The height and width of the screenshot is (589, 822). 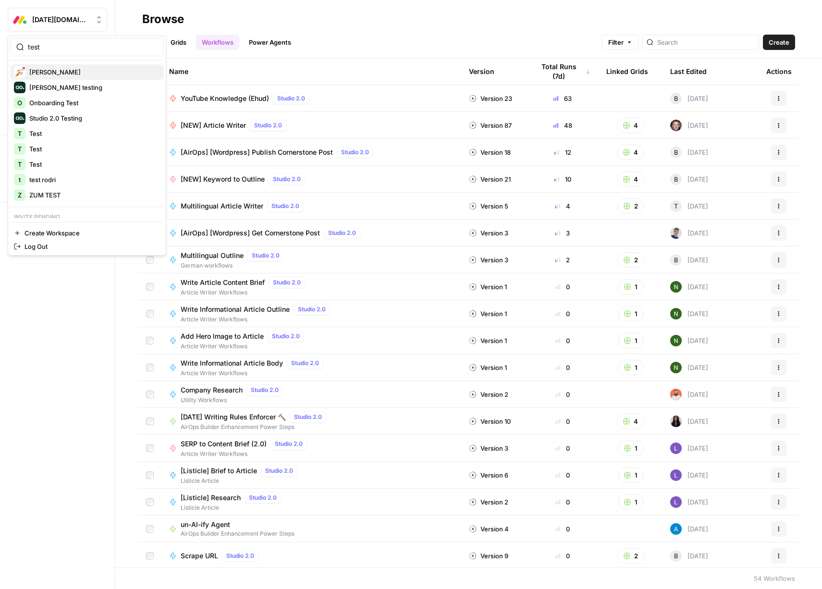 What do you see at coordinates (87, 246) in the screenshot?
I see `a: Log Out` at bounding box center [87, 246].